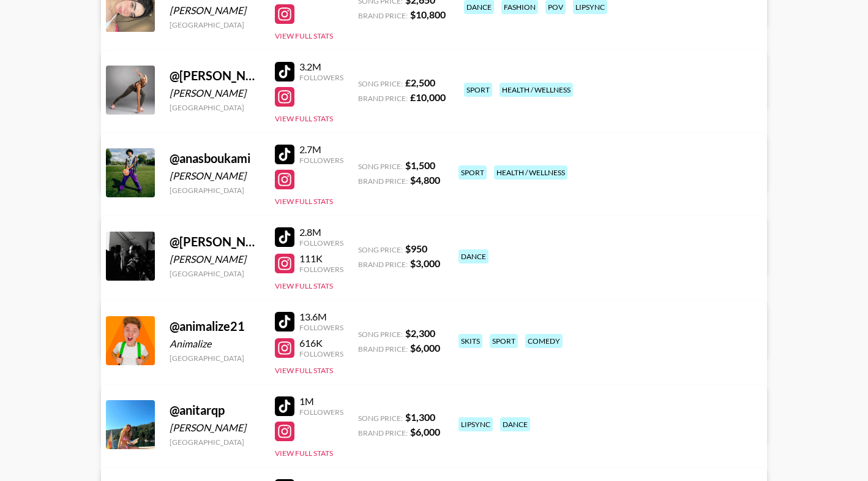 Image resolution: width=868 pixels, height=481 pixels. Describe the element at coordinates (420, 333) in the screenshot. I see `strong: $ 2,300` at that location.